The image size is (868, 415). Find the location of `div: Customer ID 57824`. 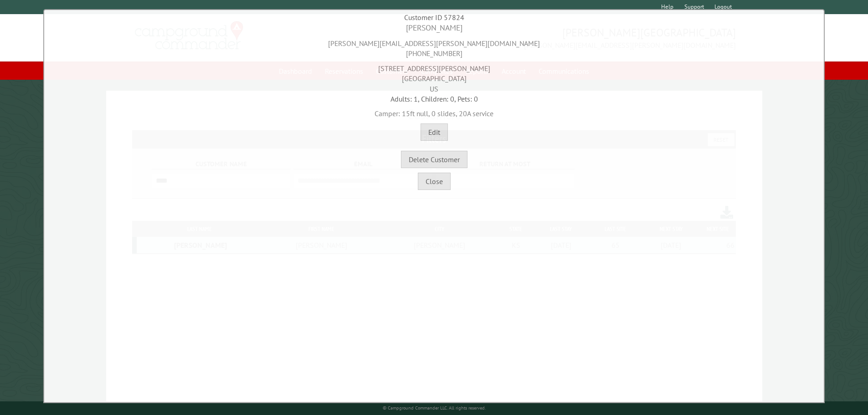

div: Customer ID 57824 is located at coordinates (434, 17).